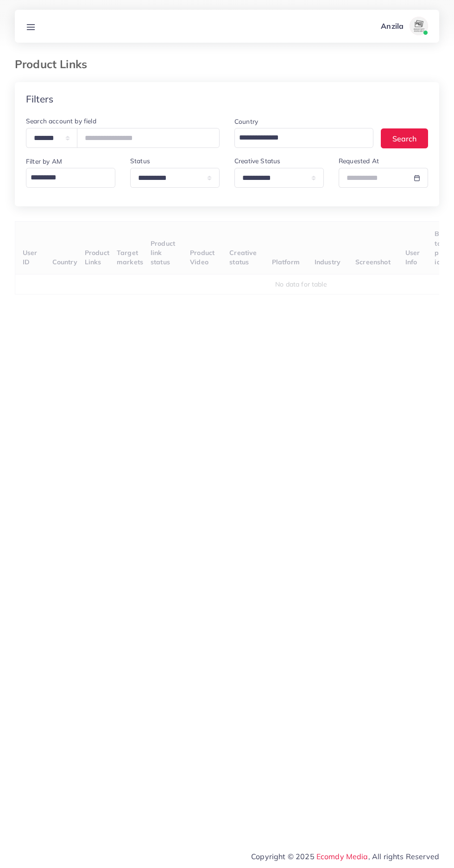  What do you see at coordinates (44, 162) in the screenshot?
I see `label: Filter by AM` at bounding box center [44, 162].